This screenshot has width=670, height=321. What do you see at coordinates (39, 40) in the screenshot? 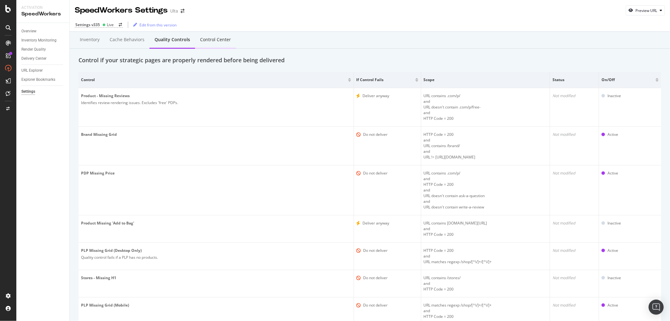
I see `div: Inventory Monitoring` at bounding box center [39, 40].